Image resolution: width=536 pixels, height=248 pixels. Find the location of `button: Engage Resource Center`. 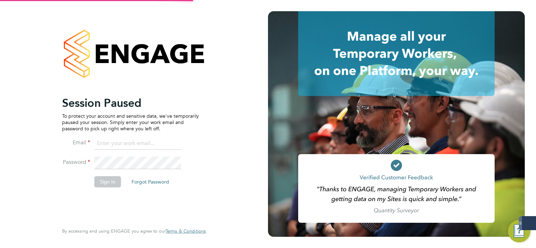

button: Engage Resource Center is located at coordinates (519, 232).